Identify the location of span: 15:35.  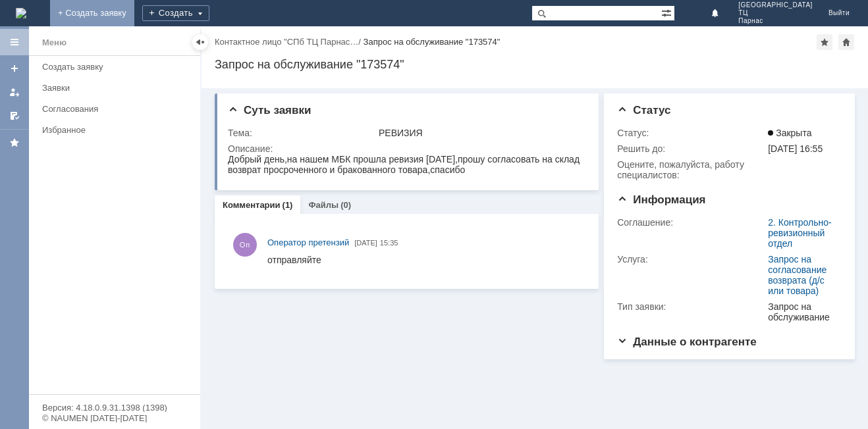
(389, 242).